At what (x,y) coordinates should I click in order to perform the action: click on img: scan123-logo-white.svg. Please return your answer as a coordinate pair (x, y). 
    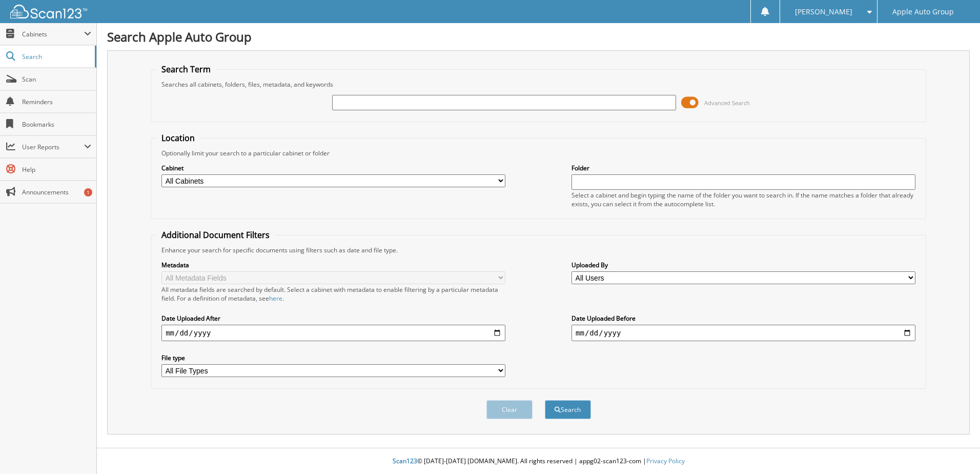
    Looking at the image, I should click on (49, 11).